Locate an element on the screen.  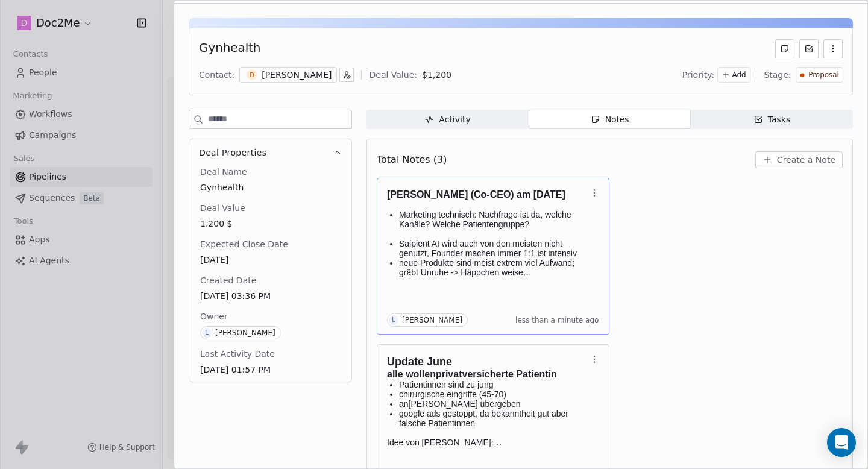
span: chirurgische eingriffe (45-70) is located at coordinates (453, 395).